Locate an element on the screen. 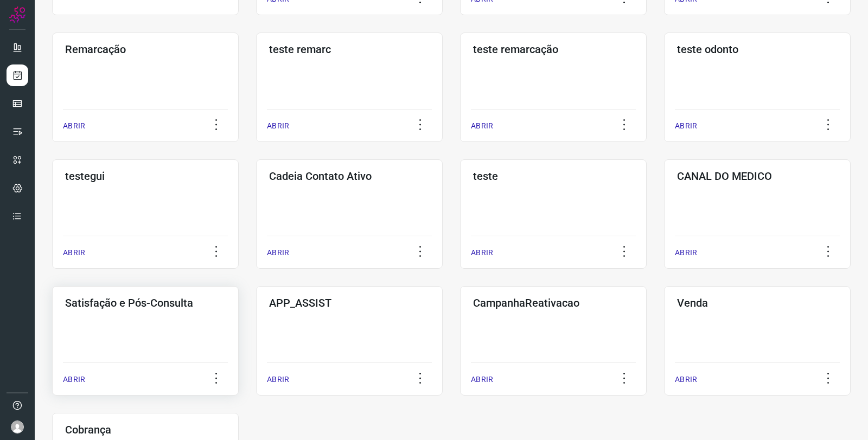 This screenshot has width=868, height=440. img: Logo is located at coordinates (18, 14).